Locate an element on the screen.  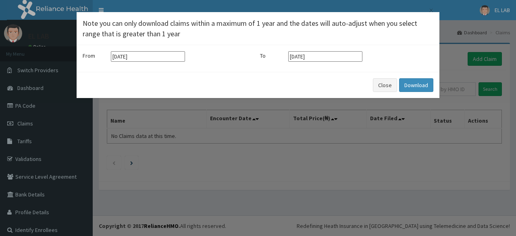
h4: Note you can only download claims within a maximum of 1 year and the dates will auto-adjust when ... is located at coordinates (258, 28).